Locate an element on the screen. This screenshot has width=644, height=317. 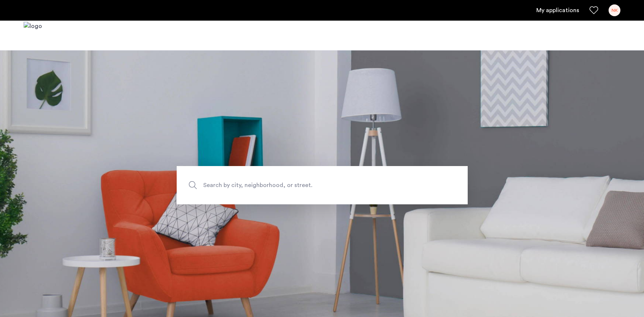
a: Favorites is located at coordinates (594, 10).